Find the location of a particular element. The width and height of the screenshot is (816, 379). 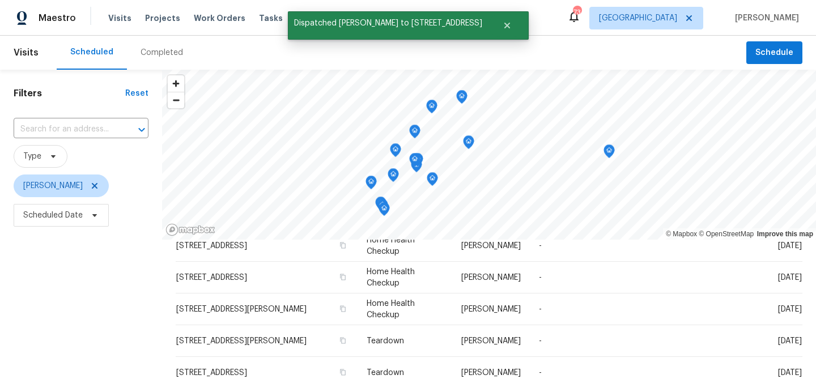

div: Completed is located at coordinates (161, 53).